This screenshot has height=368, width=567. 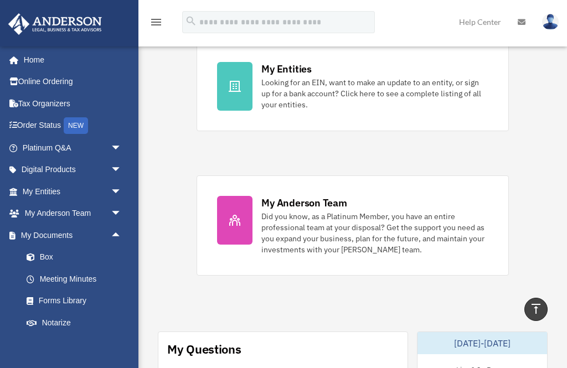 What do you see at coordinates (77, 279) in the screenshot?
I see `a: Meeting Minutes` at bounding box center [77, 279].